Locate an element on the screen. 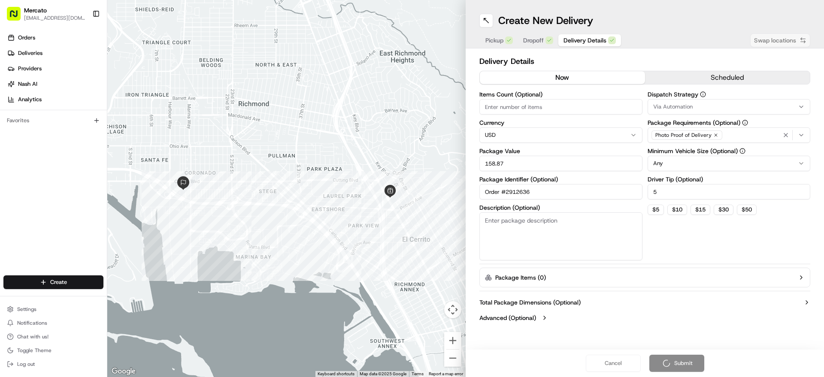 Image resolution: width=824 pixels, height=377 pixels. label: Items Count (Optional) is located at coordinates (561, 94).